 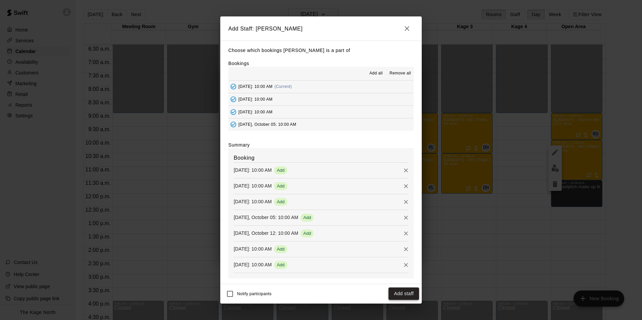 I want to click on span: Remove all, so click(x=400, y=74).